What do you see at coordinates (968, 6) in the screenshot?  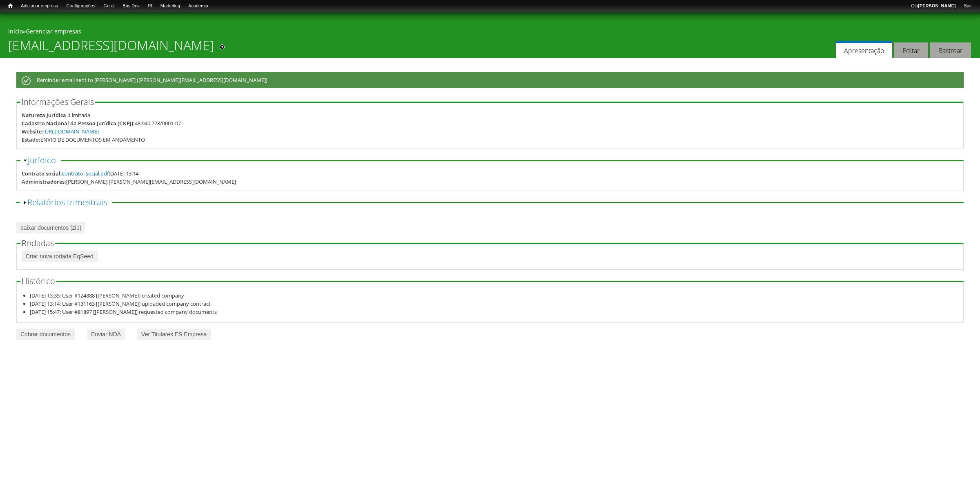 I see `a: Sair` at bounding box center [968, 6].